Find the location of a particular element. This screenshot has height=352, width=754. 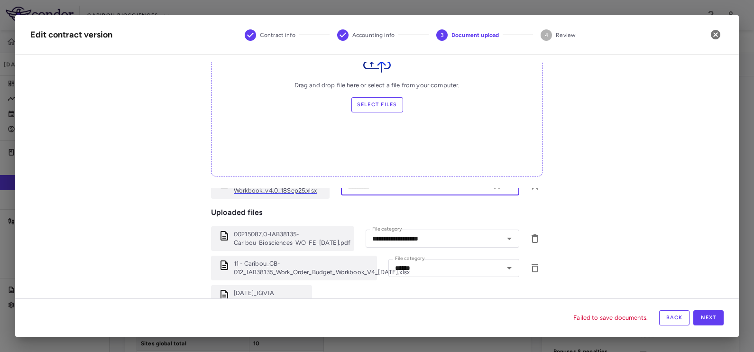

p: 00215087.0-IAB38135-Caribou_Biosciences_WO_FE_10Oct2023.pdf is located at coordinates (292, 238).